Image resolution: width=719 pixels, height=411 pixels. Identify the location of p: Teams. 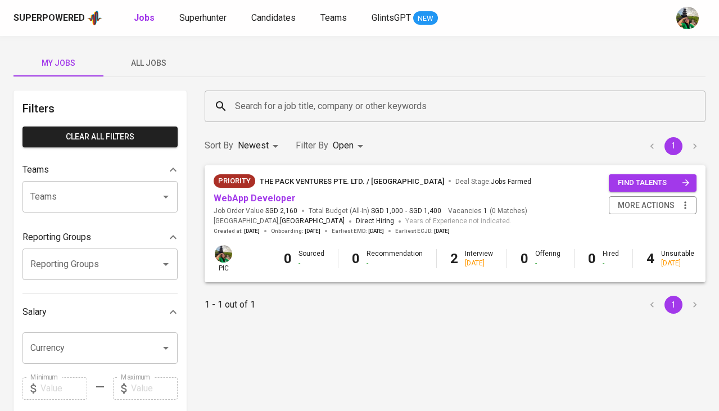
(35, 170).